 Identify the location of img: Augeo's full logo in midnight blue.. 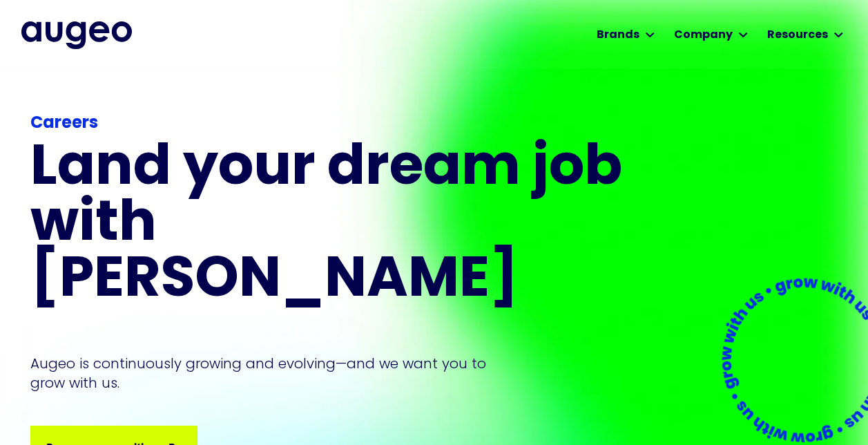
(77, 36).